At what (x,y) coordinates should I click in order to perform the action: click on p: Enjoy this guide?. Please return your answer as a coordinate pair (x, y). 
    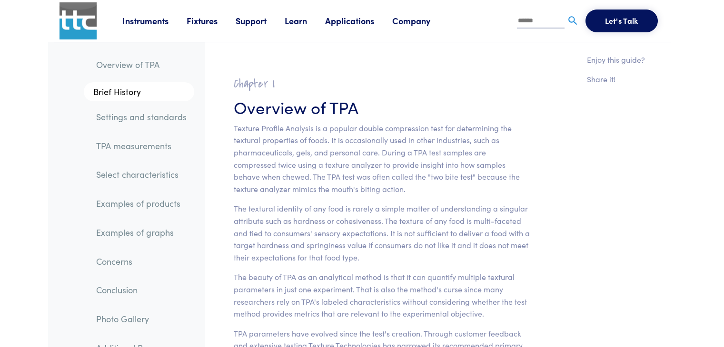
    Looking at the image, I should click on (616, 60).